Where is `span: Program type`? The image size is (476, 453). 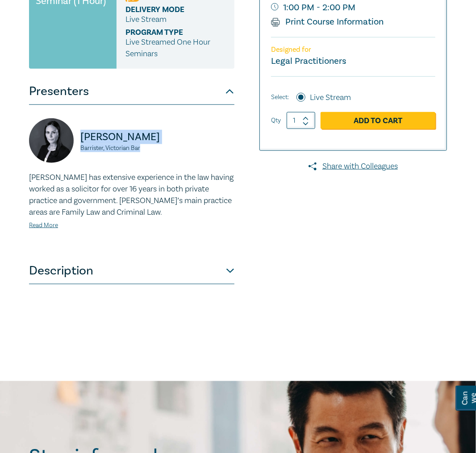
span: Program type is located at coordinates (166, 32).